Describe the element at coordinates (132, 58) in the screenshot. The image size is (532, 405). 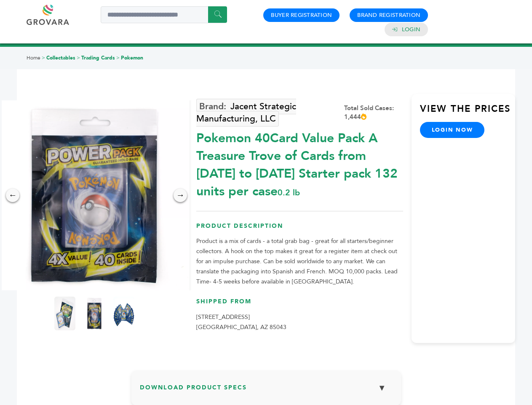
I see `a: Pokemon` at that location.